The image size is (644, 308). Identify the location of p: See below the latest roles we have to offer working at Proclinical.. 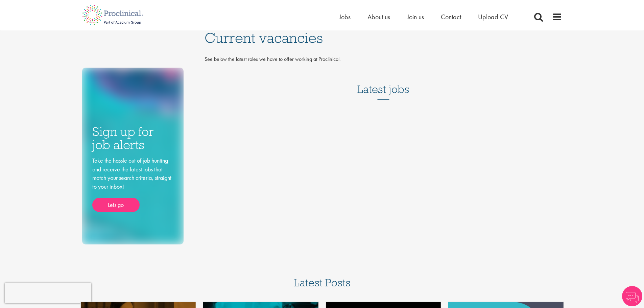
(383, 59).